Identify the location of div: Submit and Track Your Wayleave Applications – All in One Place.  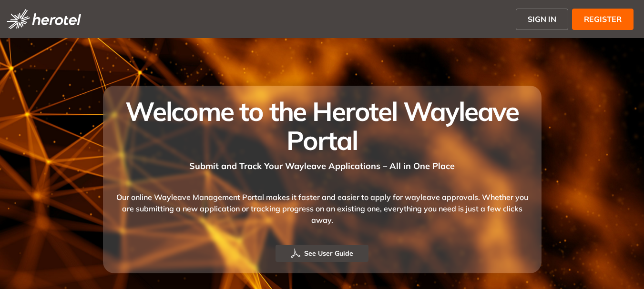
(322, 163).